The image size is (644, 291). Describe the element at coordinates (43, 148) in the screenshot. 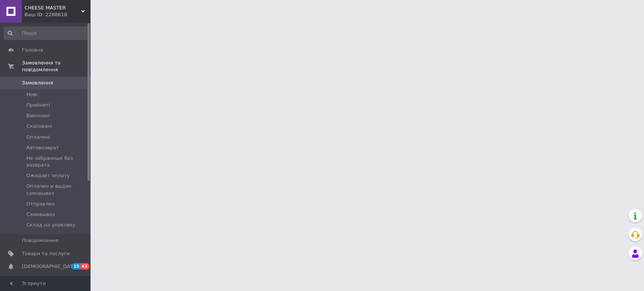

I see `span: Автовозврат` at that location.